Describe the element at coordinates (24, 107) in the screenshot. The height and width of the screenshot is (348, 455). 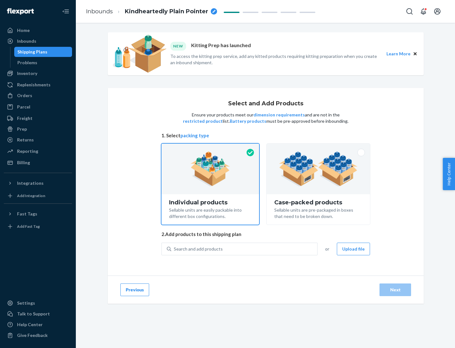
I see `div: Parcel` at that location.